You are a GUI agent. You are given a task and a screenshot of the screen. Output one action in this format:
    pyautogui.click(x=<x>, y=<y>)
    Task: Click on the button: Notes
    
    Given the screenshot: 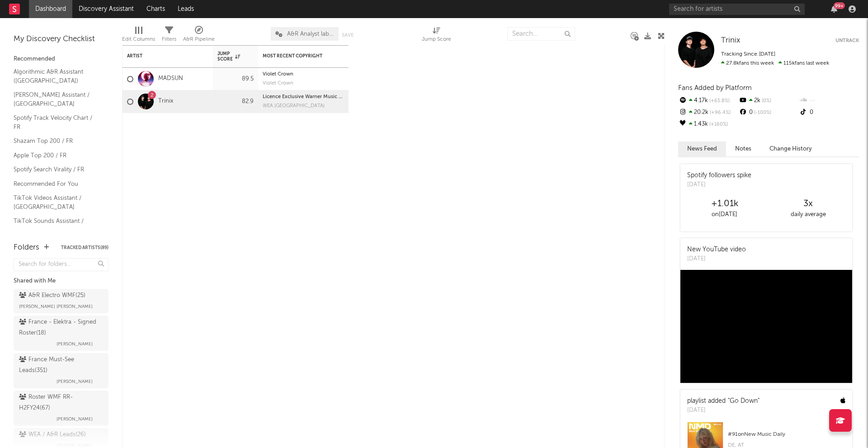 What is the action you would take?
    pyautogui.click(x=743, y=149)
    